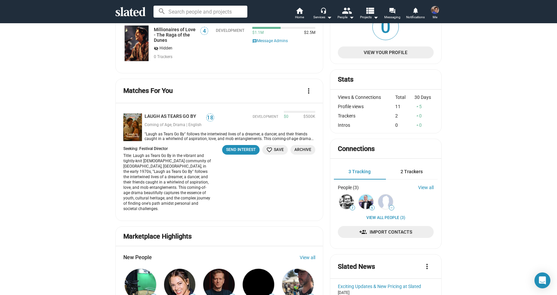 The height and width of the screenshot is (295, 557). Describe the element at coordinates (166, 48) in the screenshot. I see `span: Hidden` at that location.